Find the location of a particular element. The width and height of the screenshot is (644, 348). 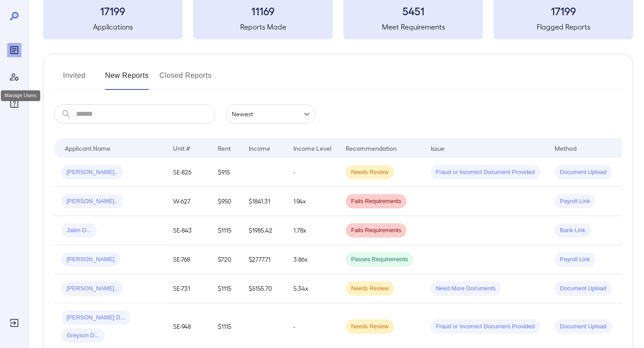

div: Rent is located at coordinates (225, 148).